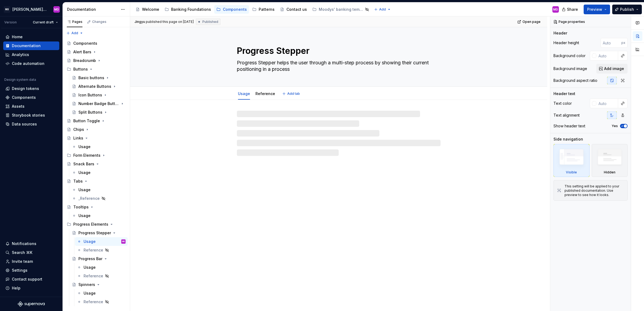 The image size is (644, 311). What do you see at coordinates (78, 129) in the screenshot?
I see `div: Chips` at bounding box center [78, 129].